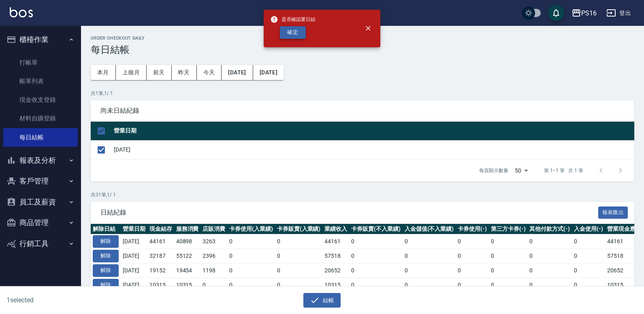 The height and width of the screenshot is (314, 644). What do you see at coordinates (40, 181) in the screenshot?
I see `button: 客戶管理` at bounding box center [40, 181].